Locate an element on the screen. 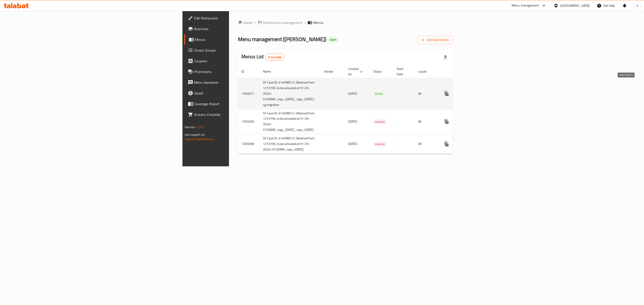 The image size is (644, 305). span: Status is located at coordinates (380, 72).